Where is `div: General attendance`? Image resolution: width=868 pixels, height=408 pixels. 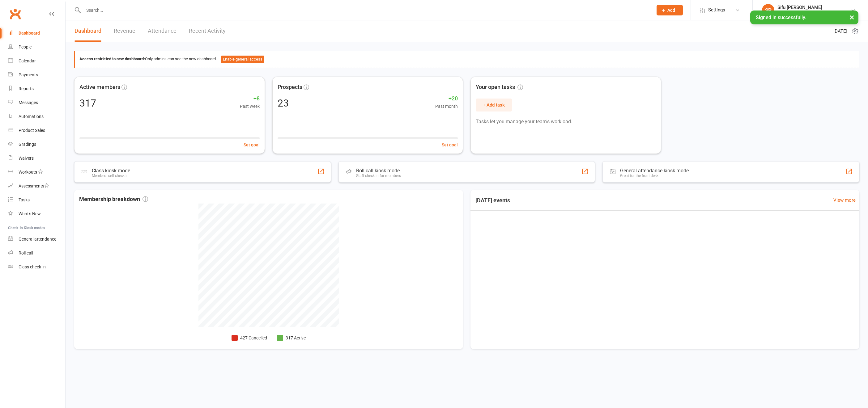 div: General attendance is located at coordinates (37, 239).